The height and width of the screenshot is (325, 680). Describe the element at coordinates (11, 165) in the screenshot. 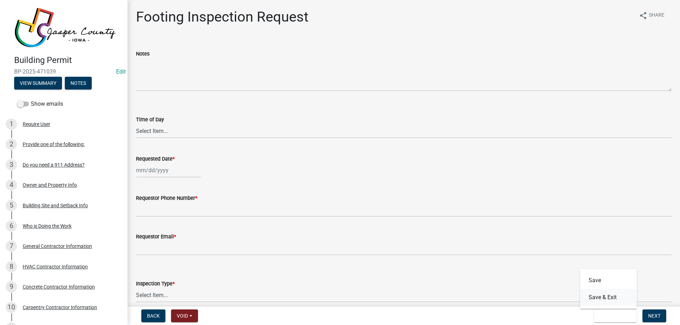

I see `div: 3` at that location.